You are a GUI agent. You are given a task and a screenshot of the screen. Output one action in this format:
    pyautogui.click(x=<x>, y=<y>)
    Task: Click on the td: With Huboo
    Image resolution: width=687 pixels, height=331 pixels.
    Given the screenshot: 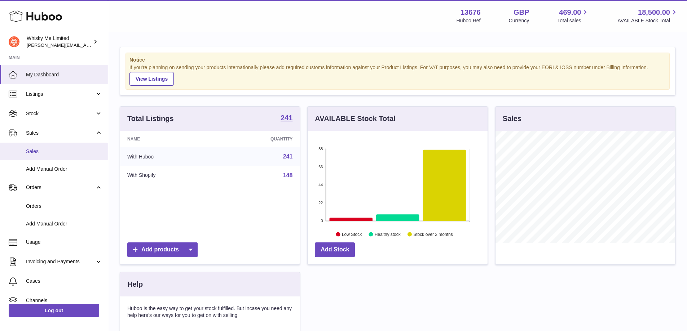 What is the action you would take?
    pyautogui.click(x=168, y=157)
    